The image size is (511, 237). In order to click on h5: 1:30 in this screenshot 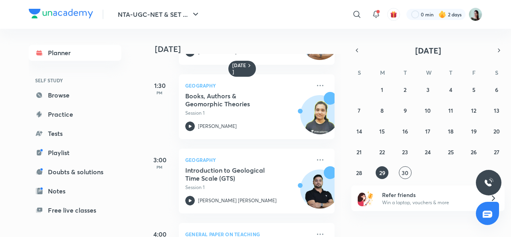, I will do `click(160, 85)`.